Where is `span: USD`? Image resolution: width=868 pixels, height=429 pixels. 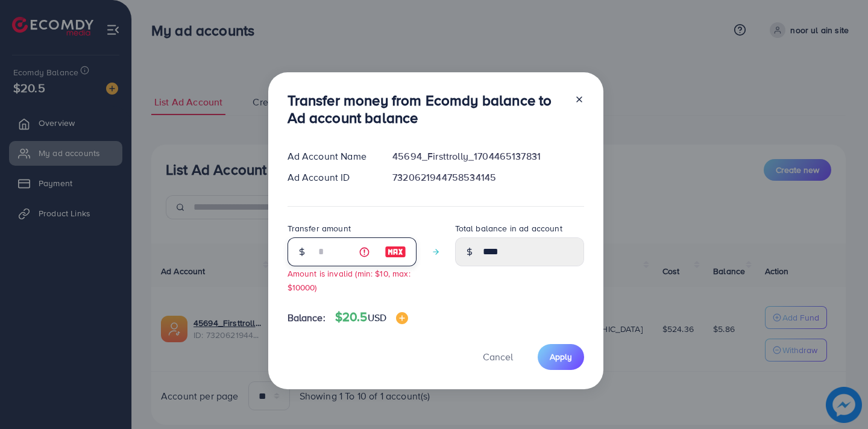
span: USD is located at coordinates (377, 318).